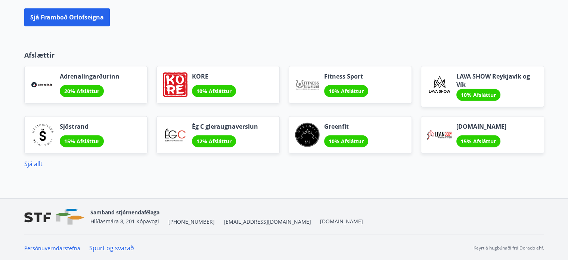  I want to click on span: LAVA SHOW Reykjavík og Vík, so click(497, 80).